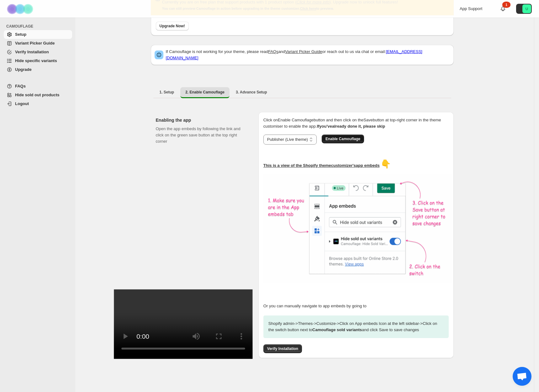 Image resolution: width=539 pixels, height=392 pixels. Describe the element at coordinates (343, 138) in the screenshot. I see `a: Enable Camouflage` at that location.